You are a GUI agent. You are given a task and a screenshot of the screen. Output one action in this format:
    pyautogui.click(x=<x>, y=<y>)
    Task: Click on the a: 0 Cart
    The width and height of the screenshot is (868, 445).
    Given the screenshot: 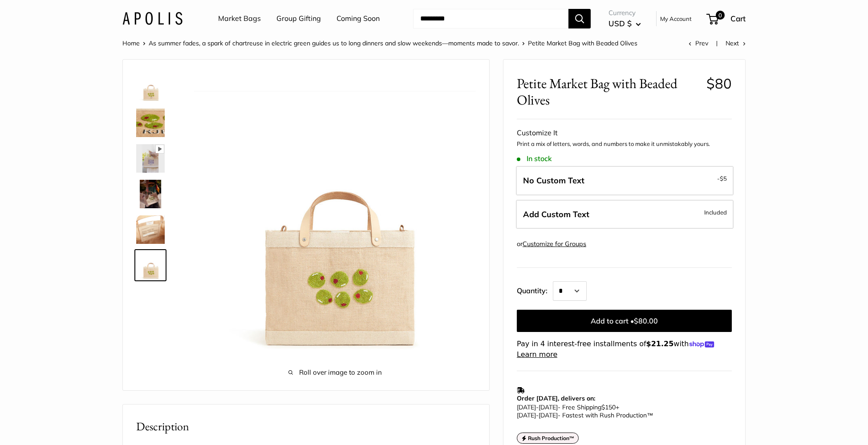 What is the action you would take?
    pyautogui.click(x=726, y=19)
    